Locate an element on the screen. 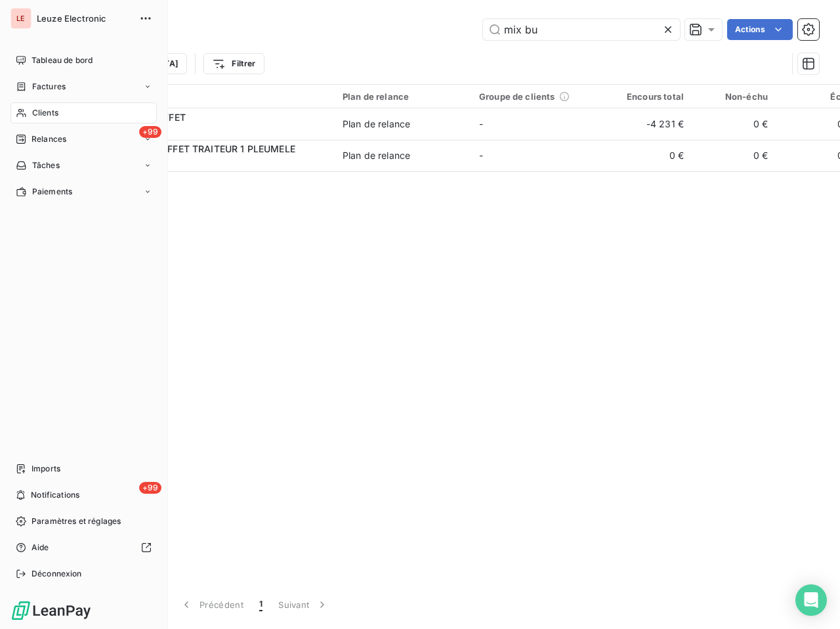 This screenshot has height=629, width=840. span: Tableau de bord is located at coordinates (61, 61).